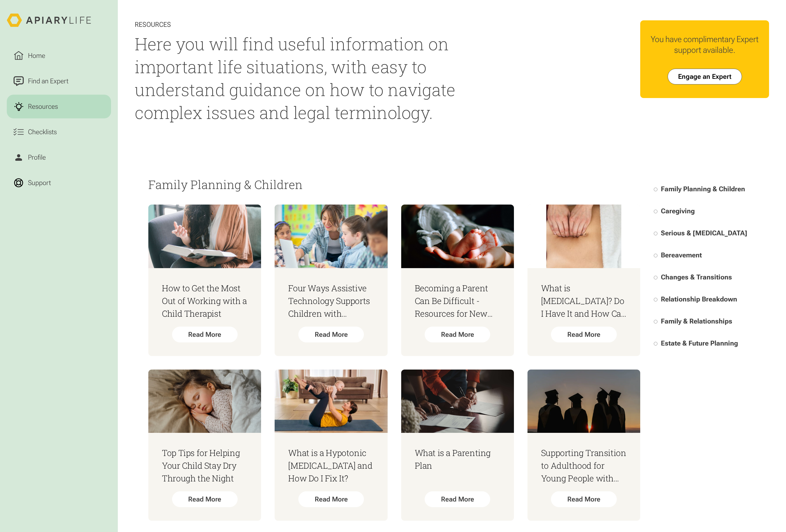 Image resolution: width=786 pixels, height=532 pixels. What do you see at coordinates (331, 280) in the screenshot?
I see `a: Four Ways Assistive Technology Supports Children with DisabilitiesRead More` at bounding box center [331, 280].